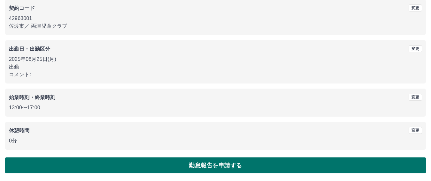  Describe the element at coordinates (22, 8) in the screenshot. I see `b: 契約コード` at that location.